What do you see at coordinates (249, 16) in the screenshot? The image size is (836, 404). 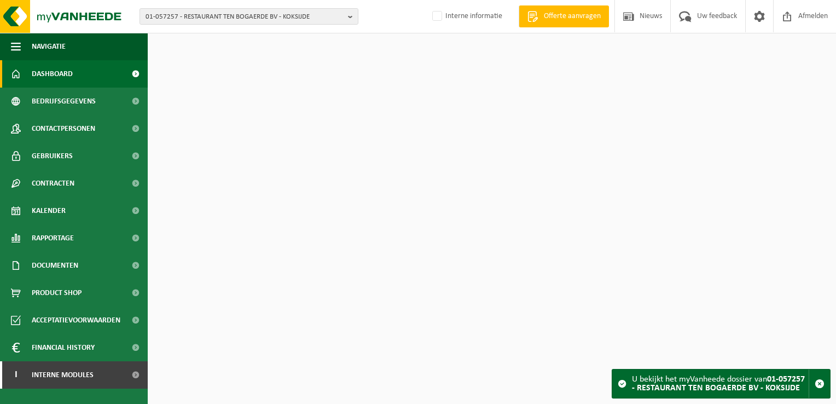 I see `button: 01-057257 - RESTAURANT TEN BOGAERDE BV - KOKSIJDE` at bounding box center [249, 16].